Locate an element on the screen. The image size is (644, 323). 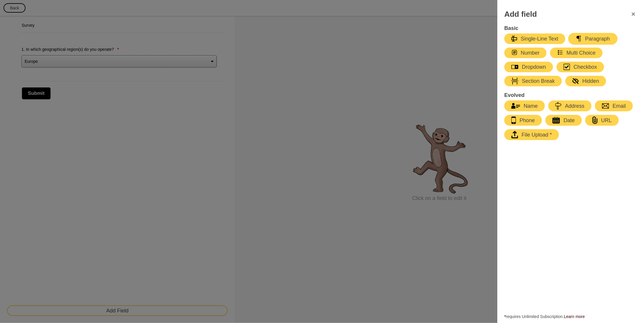
div: URL is located at coordinates (602, 120).